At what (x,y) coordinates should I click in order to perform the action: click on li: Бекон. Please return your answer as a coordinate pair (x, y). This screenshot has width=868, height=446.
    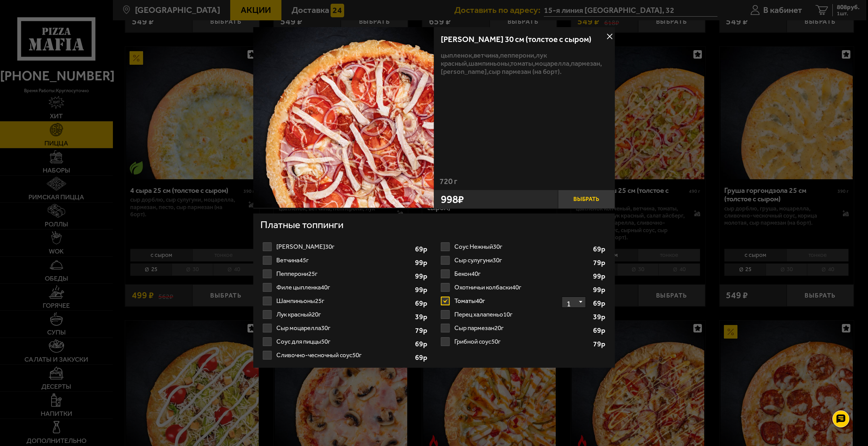
    Looking at the image, I should click on (523, 274).